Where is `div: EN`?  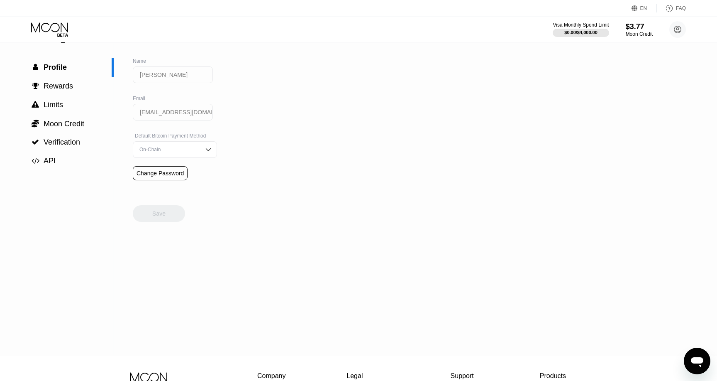 div: EN is located at coordinates (644, 8).